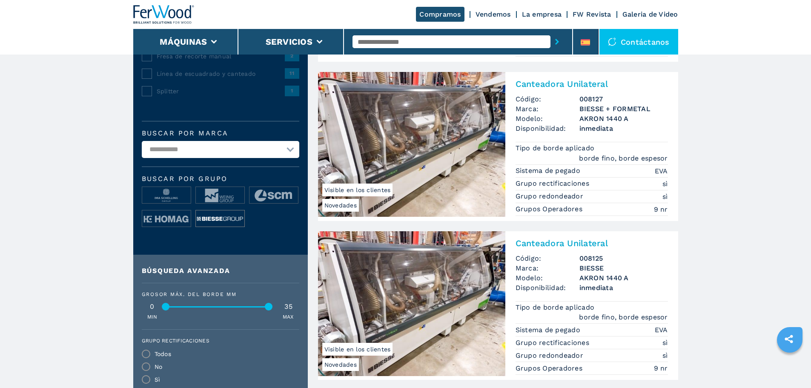 The image size is (811, 388). Describe the element at coordinates (220, 74) in the screenshot. I see `span: Línea de escuadrado y canteado` at that location.